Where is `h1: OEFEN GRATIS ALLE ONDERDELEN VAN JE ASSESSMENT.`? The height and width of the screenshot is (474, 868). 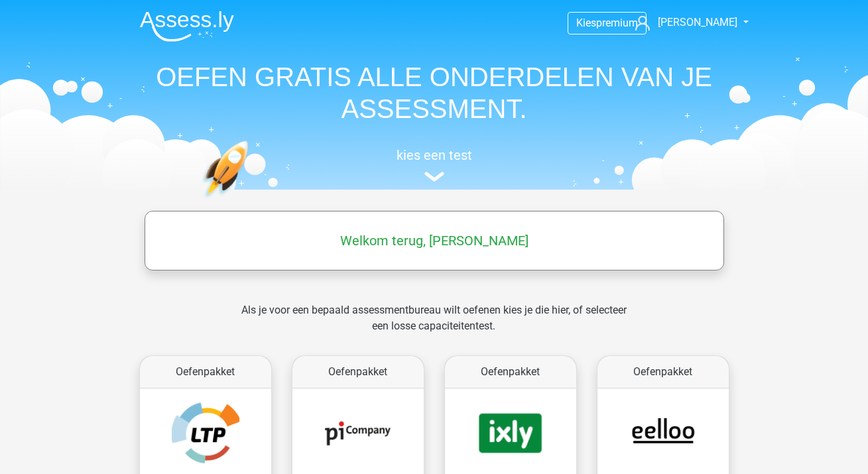 h1: OEFEN GRATIS ALLE ONDERDELEN VAN JE ASSESSMENT. is located at coordinates (435, 93).